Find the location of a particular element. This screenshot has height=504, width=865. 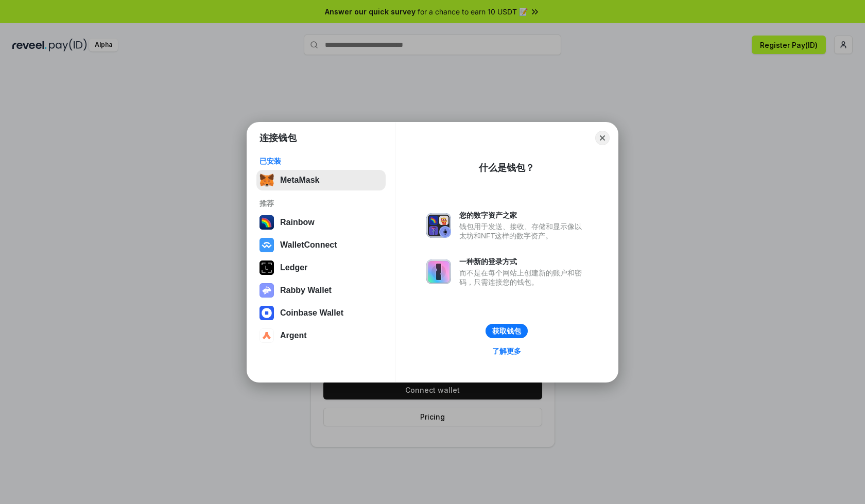

a: 了解更多 is located at coordinates (506, 351).